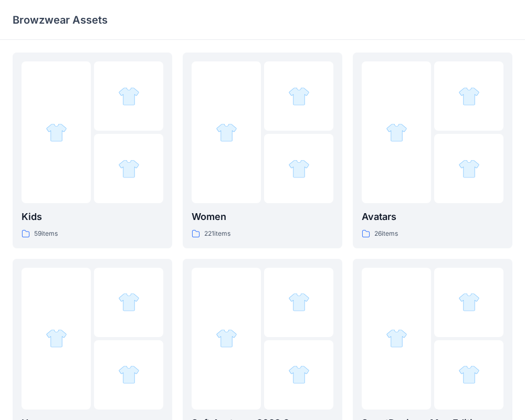 Image resolution: width=525 pixels, height=420 pixels. I want to click on p: Avatars, so click(433, 217).